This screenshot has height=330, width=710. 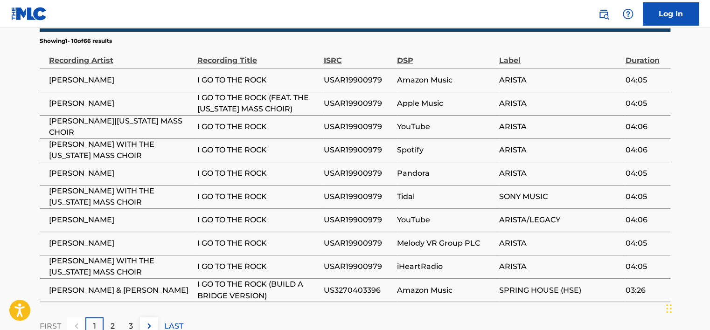 I want to click on span: SPRING HOUSE (HSE), so click(x=560, y=290).